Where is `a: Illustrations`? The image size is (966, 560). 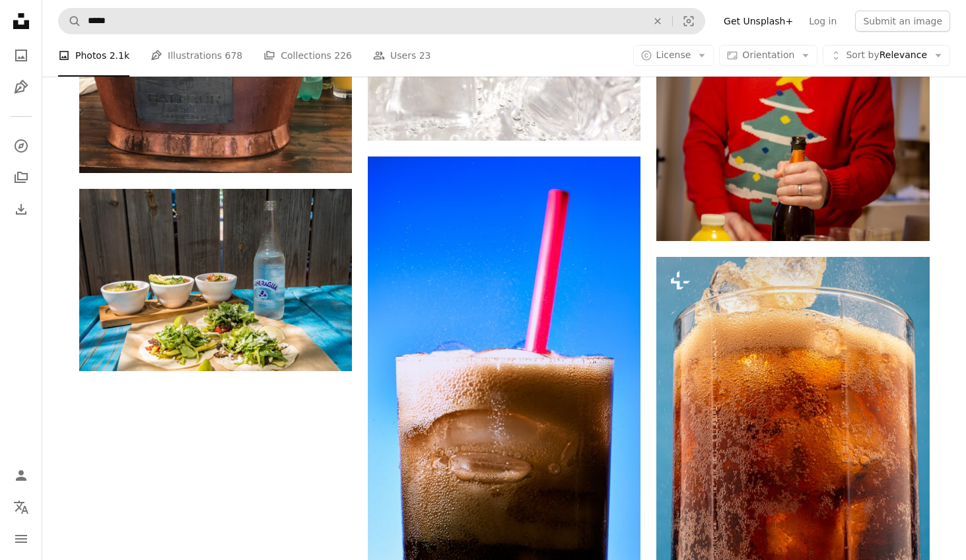 a: Illustrations is located at coordinates (21, 87).